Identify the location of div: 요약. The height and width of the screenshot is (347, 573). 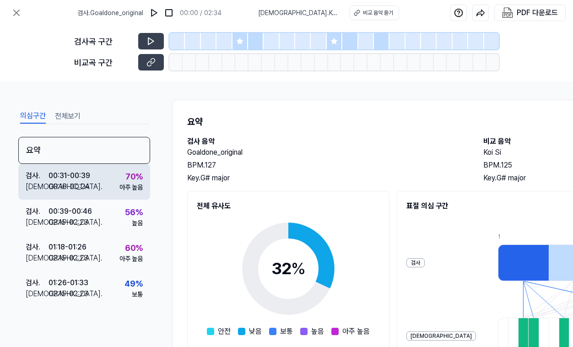
(84, 150).